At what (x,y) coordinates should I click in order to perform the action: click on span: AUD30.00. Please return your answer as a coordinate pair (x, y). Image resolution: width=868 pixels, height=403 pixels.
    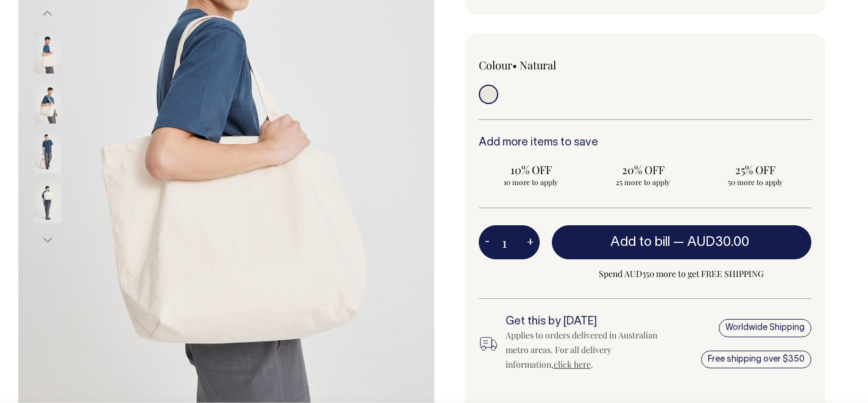
    Looking at the image, I should click on (718, 243).